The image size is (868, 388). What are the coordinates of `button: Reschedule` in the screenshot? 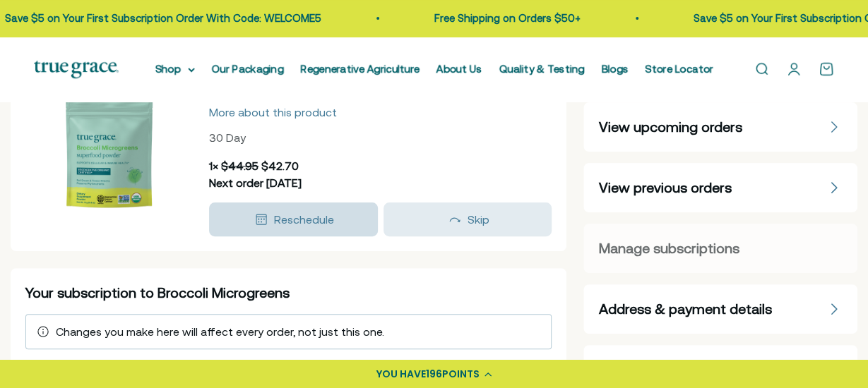 It's located at (293, 219).